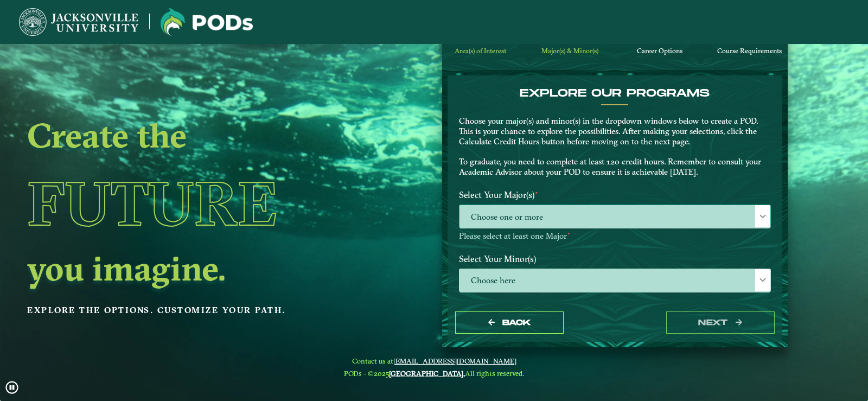 Image resolution: width=868 pixels, height=401 pixels. Describe the element at coordinates (516, 323) in the screenshot. I see `span: Back` at that location.